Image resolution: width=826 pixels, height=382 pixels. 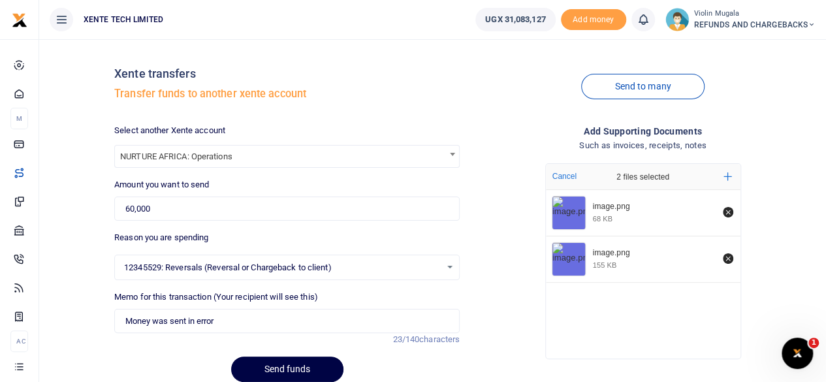 What do you see at coordinates (594, 18) in the screenshot?
I see `a: Add money` at bounding box center [594, 18].